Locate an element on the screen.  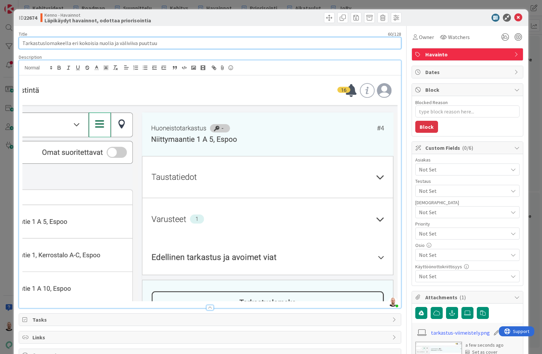
div: a few seconds ago is located at coordinates (484, 345).